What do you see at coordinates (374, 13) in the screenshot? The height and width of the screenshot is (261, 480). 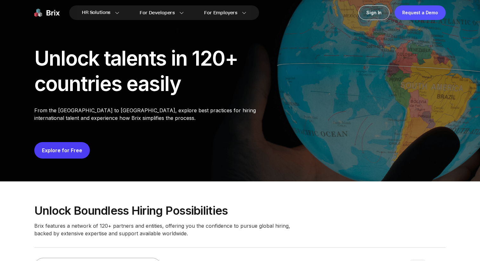 I see `div: Sign In` at bounding box center [374, 13].